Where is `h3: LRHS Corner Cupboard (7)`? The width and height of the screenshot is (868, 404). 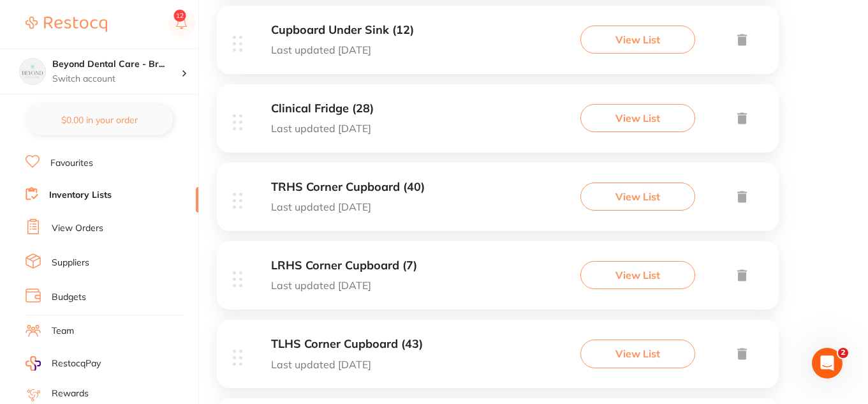
h3: LRHS Corner Cupboard (7) is located at coordinates (343, 265).